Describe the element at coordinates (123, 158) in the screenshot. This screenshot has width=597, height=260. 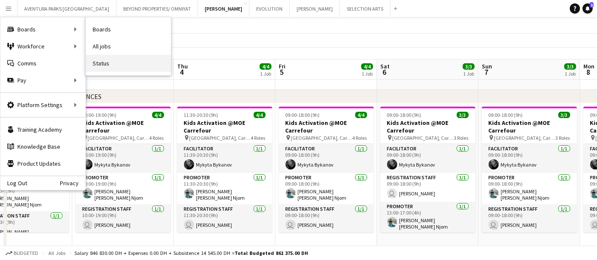
I see `app-card-role: Facilitator1/110:00-19:00 (9h)Mykyta Bykanov` at that location.